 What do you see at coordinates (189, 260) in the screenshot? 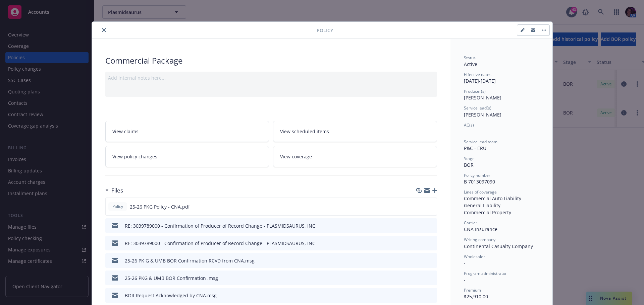
I see `div: 25-26 PK G & UMB BOR Confirmation RCVD from CNA.msg` at bounding box center [189, 260].